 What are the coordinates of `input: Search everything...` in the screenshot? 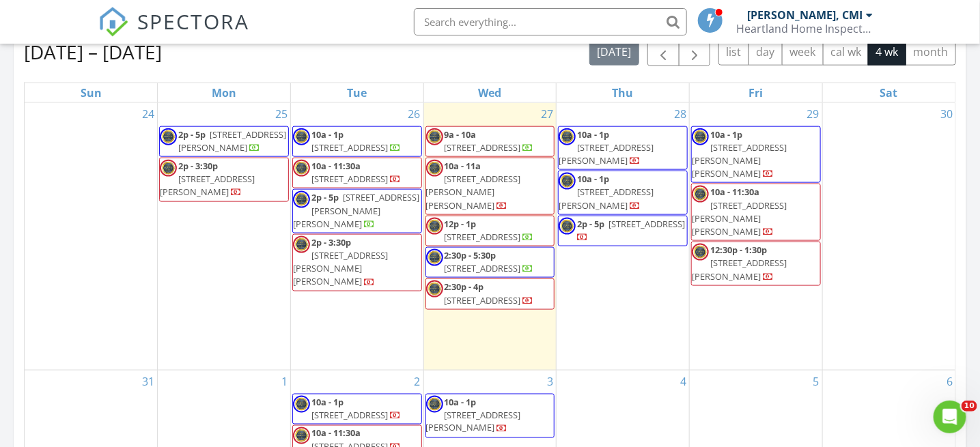 It's located at (550, 22).